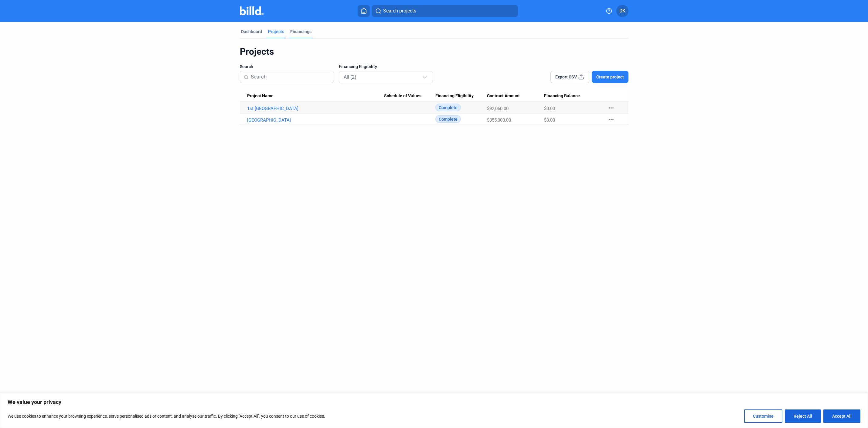 The image size is (868, 428). I want to click on div: Financing Balance, so click(572, 96).